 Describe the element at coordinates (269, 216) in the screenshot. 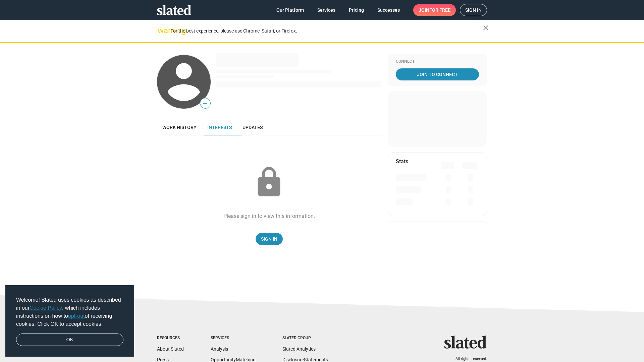

I see `div: Please sign in to view this information.` at that location.